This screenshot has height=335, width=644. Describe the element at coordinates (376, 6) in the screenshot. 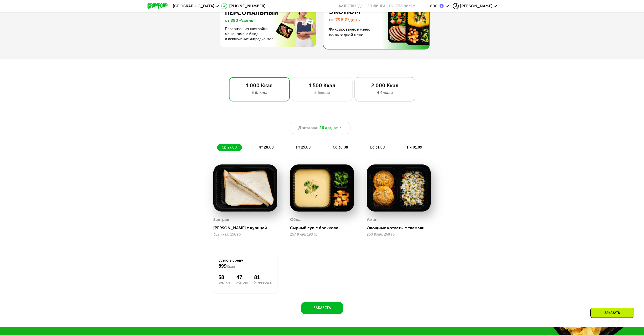

I see `a: Вендинги` at that location.